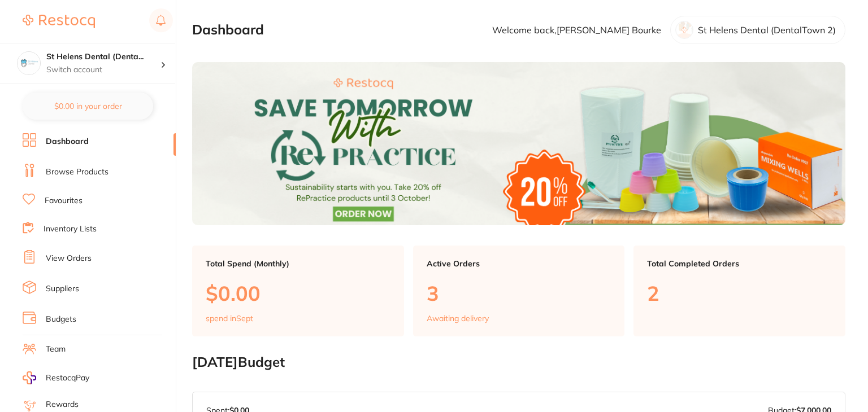 This screenshot has height=412, width=868. What do you see at coordinates (104, 57) in the screenshot?
I see `h4: St Helens Dental (DentalTown 2)` at bounding box center [104, 57].